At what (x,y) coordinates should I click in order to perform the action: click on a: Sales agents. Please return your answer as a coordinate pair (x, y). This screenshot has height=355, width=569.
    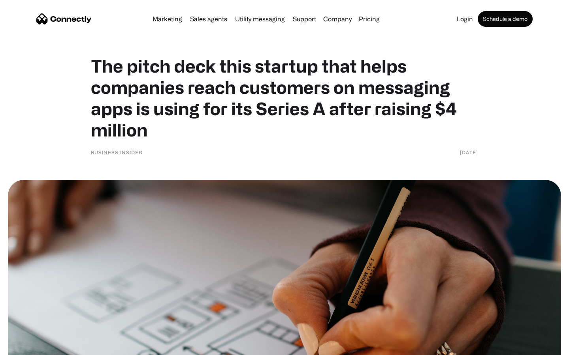
    Looking at the image, I should click on (208, 19).